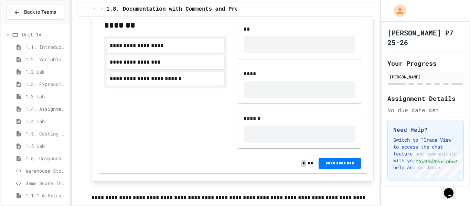 The height and width of the screenshot is (206, 470). What do you see at coordinates (46, 171) in the screenshot?
I see `span: Warehouse Stock Calculator` at bounding box center [46, 171].